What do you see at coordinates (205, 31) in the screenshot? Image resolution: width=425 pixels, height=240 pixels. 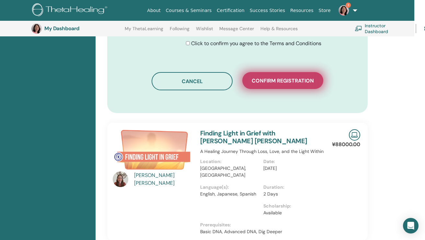 I see `a: Wishlist` at bounding box center [205, 31].